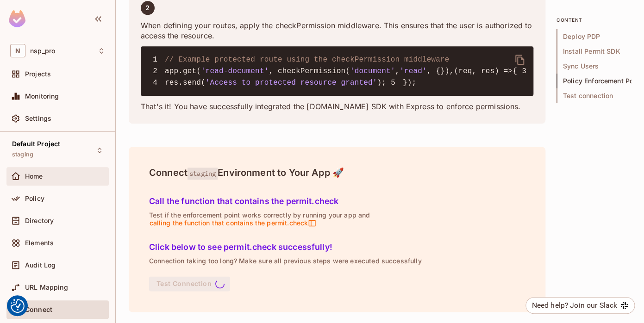  What do you see at coordinates (17, 306) in the screenshot?
I see `button: Consent Preferences` at bounding box center [17, 306].